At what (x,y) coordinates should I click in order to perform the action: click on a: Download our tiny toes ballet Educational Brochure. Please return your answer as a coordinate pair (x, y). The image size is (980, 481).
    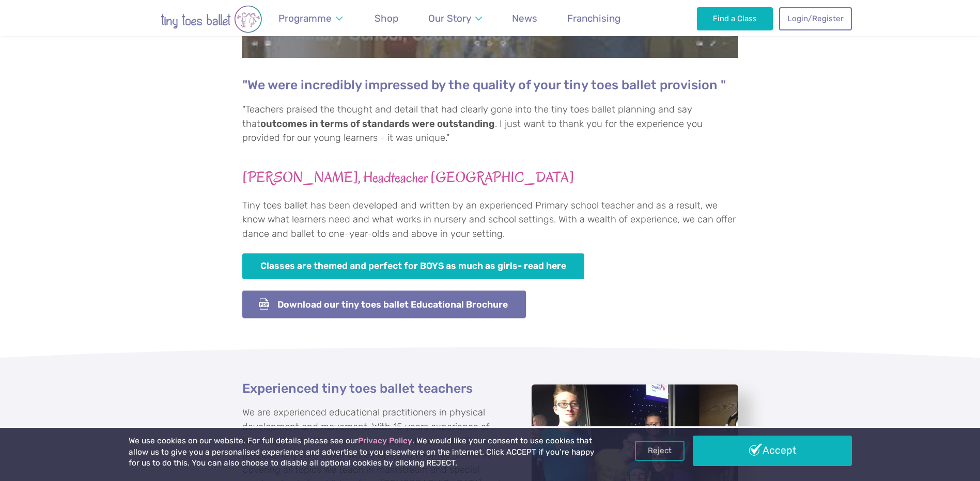
    Looking at the image, I should click on (385, 304).